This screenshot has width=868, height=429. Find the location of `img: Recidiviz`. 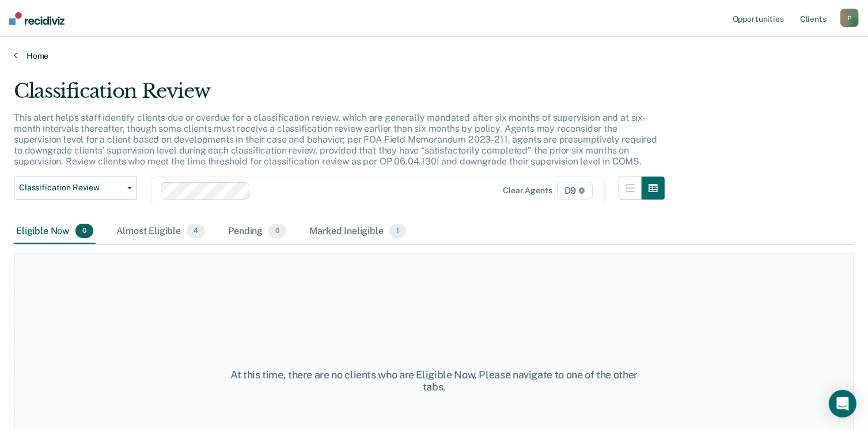

img: Recidiviz is located at coordinates (37, 19).